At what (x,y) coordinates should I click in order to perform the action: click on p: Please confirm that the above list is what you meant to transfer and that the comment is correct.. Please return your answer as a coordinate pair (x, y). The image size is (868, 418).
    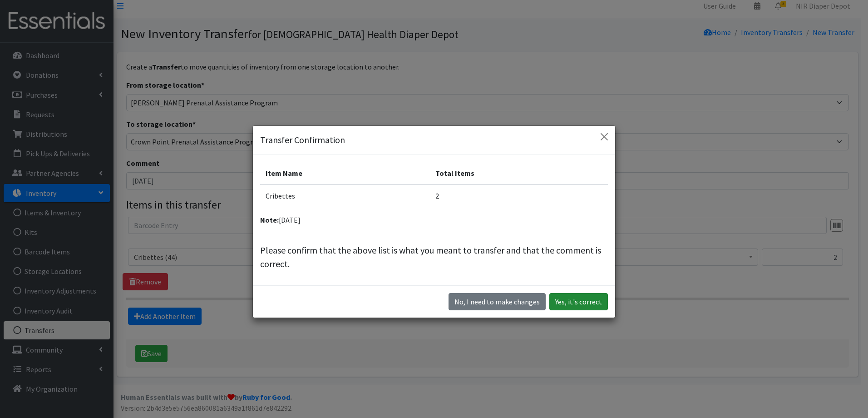
    Looking at the image, I should click on (434, 257).